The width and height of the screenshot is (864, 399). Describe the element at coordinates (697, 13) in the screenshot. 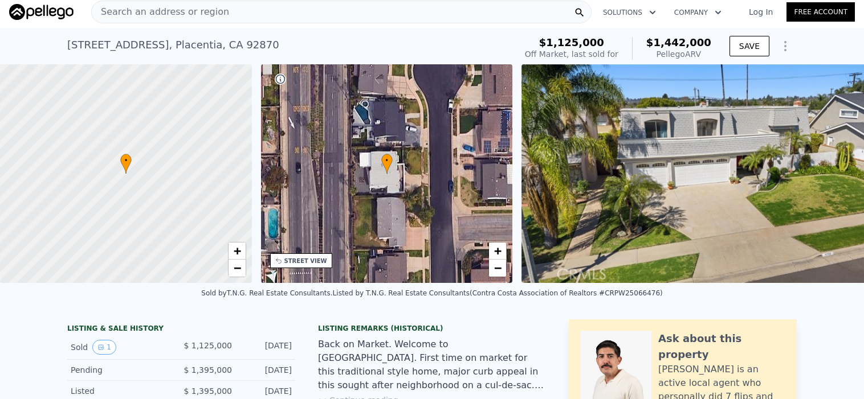

I see `button: Company` at that location.